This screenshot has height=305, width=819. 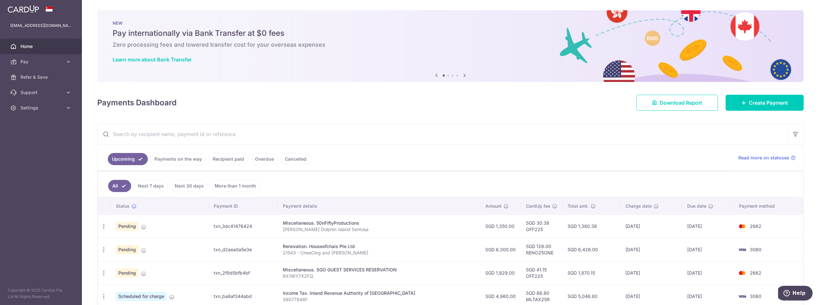 What do you see at coordinates (768, 103) in the screenshot?
I see `span: Create Payment` at bounding box center [768, 103].